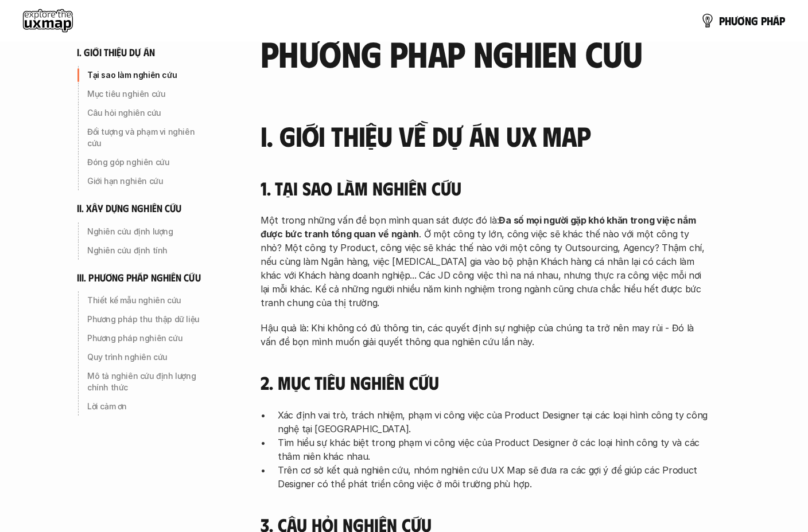 The height and width of the screenshot is (532, 808). I want to click on a: Tại sao làm nghiên cứu, so click(146, 75).